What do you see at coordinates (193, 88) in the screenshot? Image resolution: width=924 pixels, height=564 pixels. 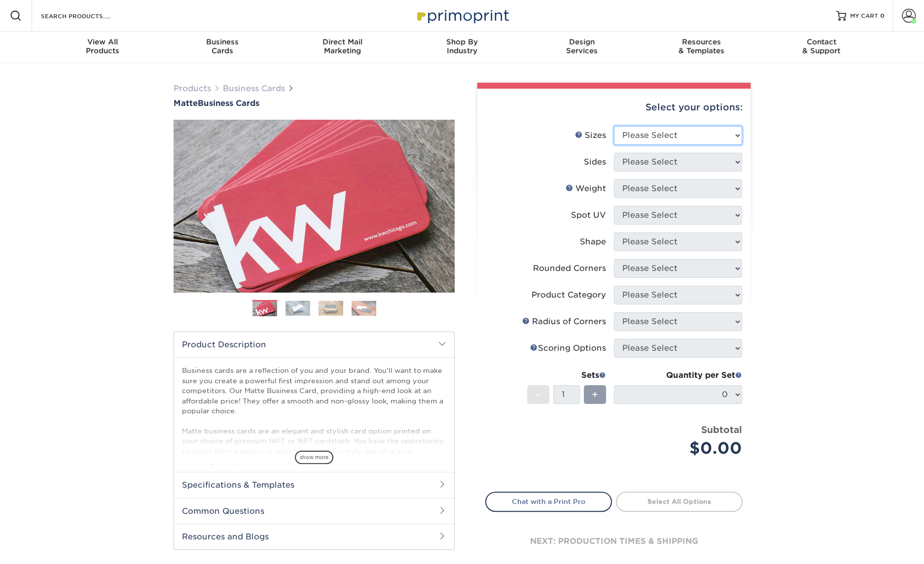 I see `a: Products` at bounding box center [193, 88].